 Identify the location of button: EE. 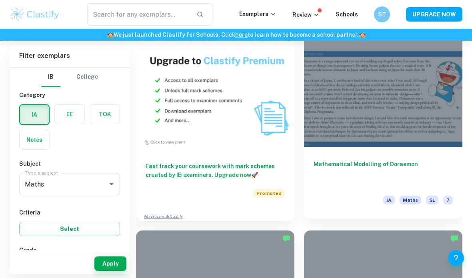
(70, 114).